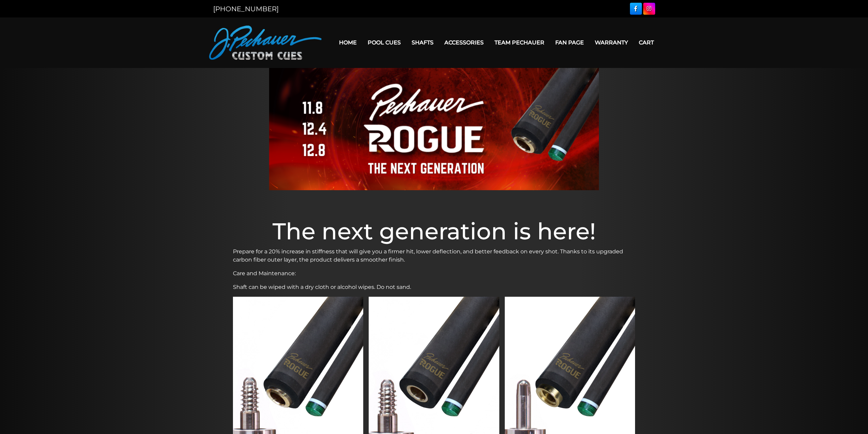  What do you see at coordinates (434, 256) in the screenshot?
I see `p: Prepare for a 20% increase in stiffness that will give you a firmer hit, lower deflection, and be...` at bounding box center [434, 256].